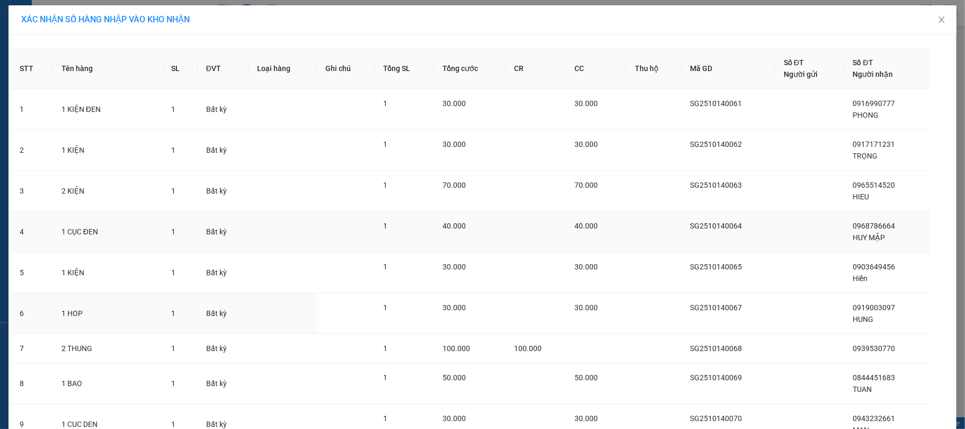 This screenshot has width=965, height=429. Describe the element at coordinates (32, 313) in the screenshot. I see `td: 6` at that location.